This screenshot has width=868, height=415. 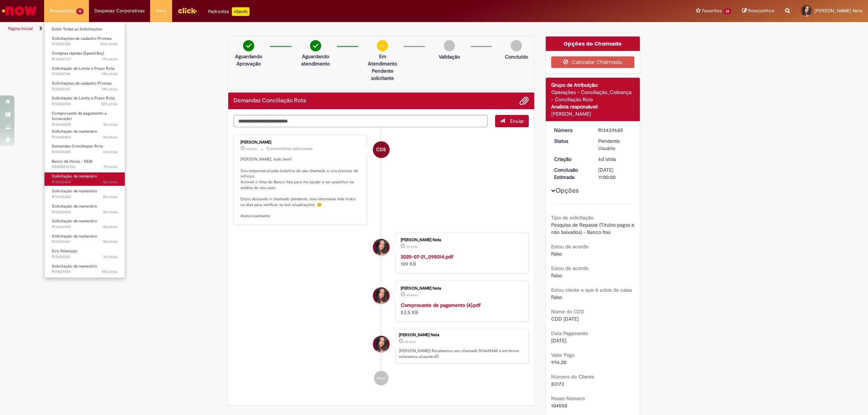 I want to click on span: R13452034, so click(x=85, y=104).